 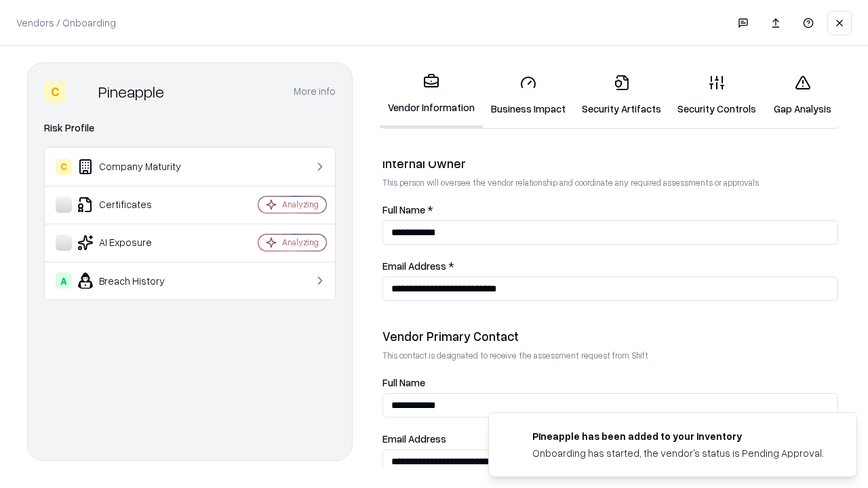 I want to click on label: Full Name, so click(x=610, y=382).